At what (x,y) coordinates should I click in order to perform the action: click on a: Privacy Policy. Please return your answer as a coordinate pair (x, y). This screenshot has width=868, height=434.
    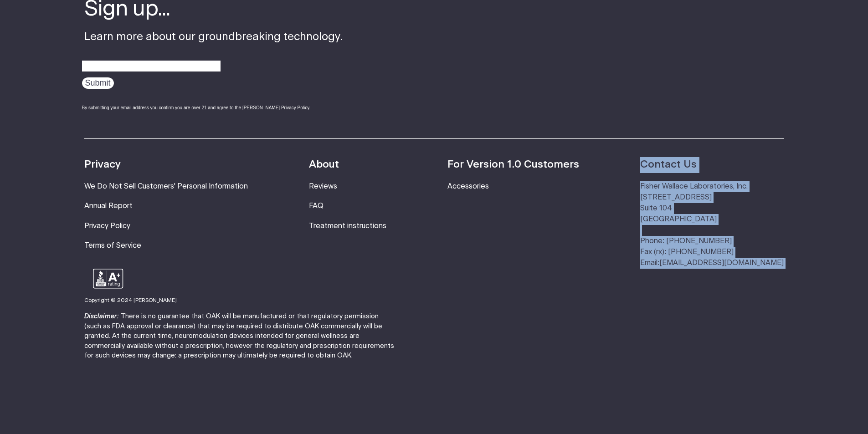
    Looking at the image, I should click on (107, 226).